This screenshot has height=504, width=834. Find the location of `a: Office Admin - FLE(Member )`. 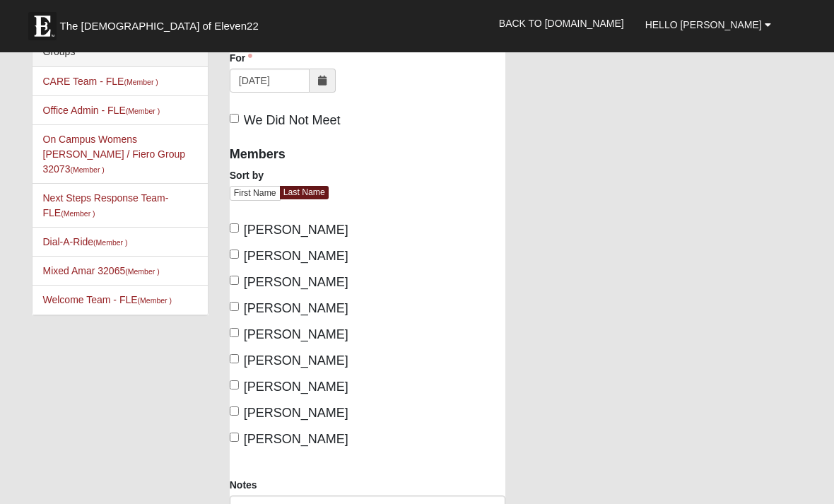

a: Office Admin - FLE(Member ) is located at coordinates (102, 110).